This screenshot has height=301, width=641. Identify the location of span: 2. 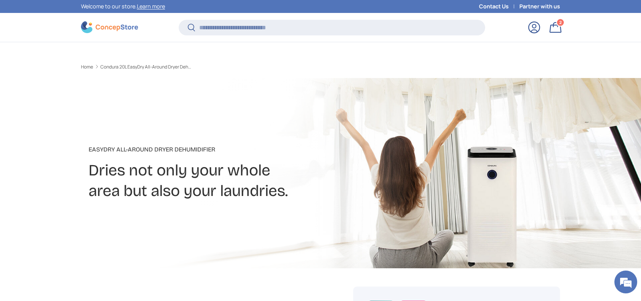
(560, 22).